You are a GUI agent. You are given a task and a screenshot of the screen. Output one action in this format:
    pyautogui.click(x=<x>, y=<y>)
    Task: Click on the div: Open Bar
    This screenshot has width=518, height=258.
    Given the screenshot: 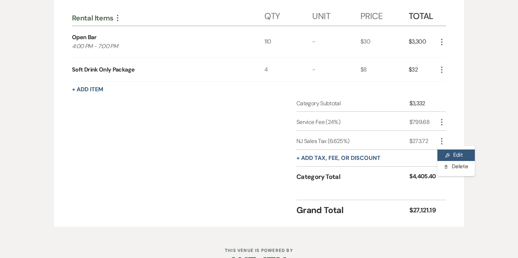 What is the action you would take?
    pyautogui.click(x=84, y=37)
    